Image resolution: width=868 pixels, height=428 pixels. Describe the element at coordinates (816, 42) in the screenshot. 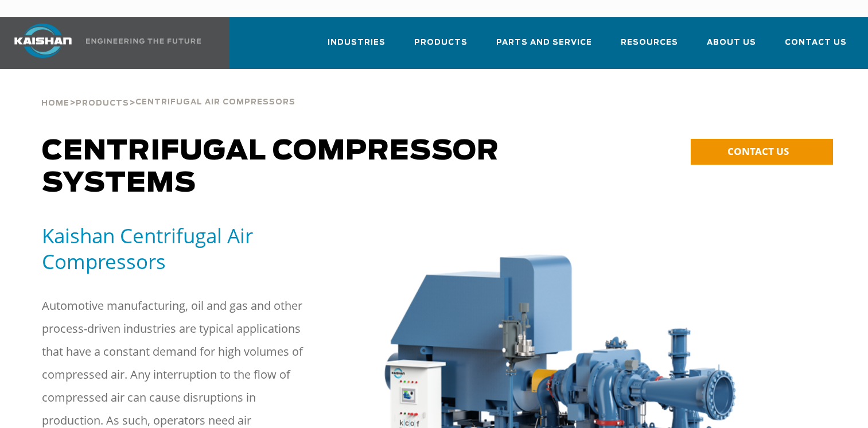

I see `span: Contact Us` at that location.